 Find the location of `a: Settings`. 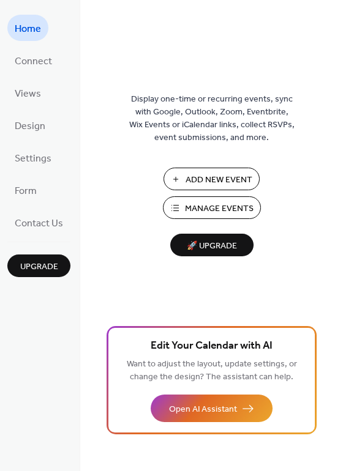

a: Settings is located at coordinates (33, 157).